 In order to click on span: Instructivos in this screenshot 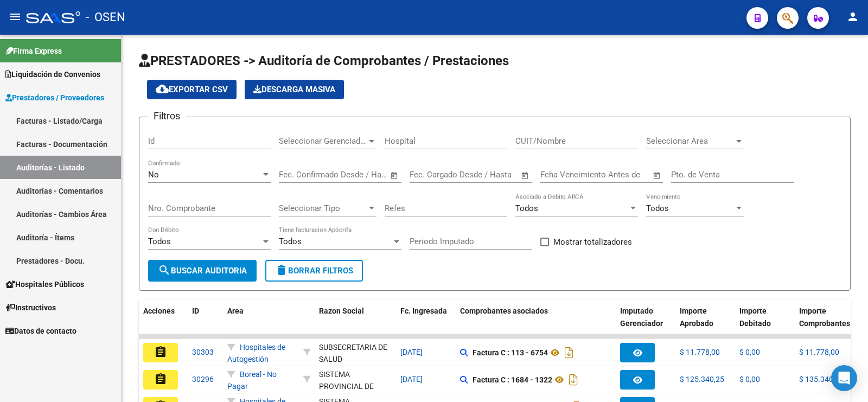, I will do `click(30, 308)`.